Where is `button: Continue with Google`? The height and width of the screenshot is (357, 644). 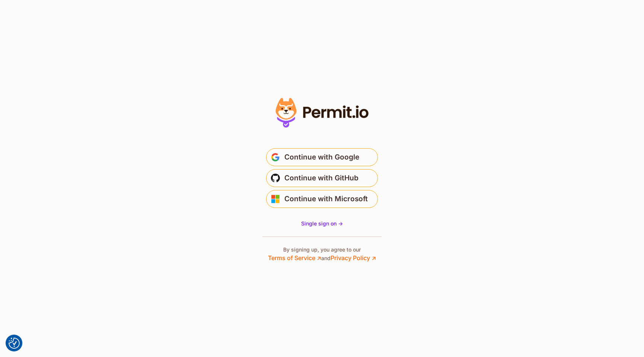 button: Continue with Google is located at coordinates (322, 158).